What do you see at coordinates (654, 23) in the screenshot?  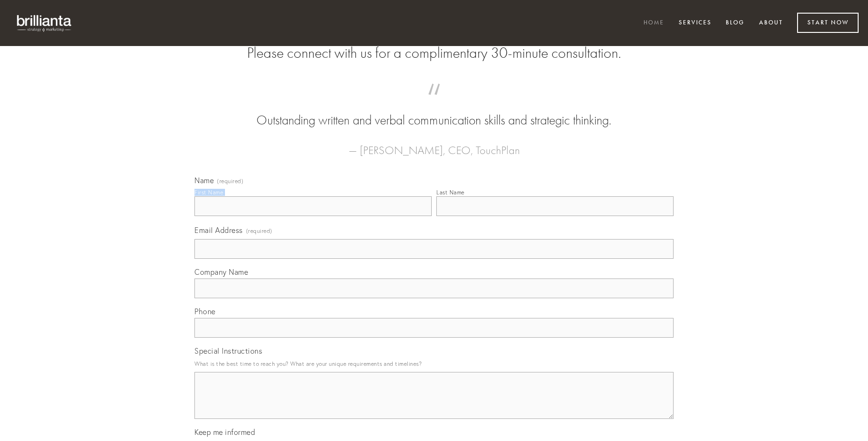 I see `a: Home` at bounding box center [654, 23].